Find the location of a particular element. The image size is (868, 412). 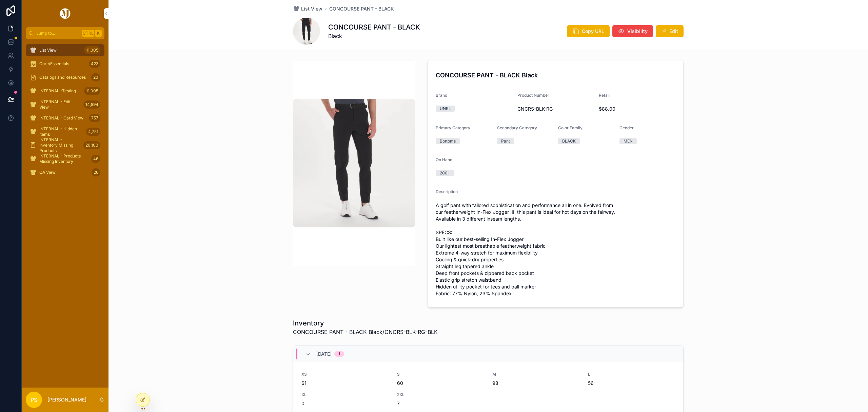

a: INTERNAL - Inventory Missing Products20,100 is located at coordinates (65, 145).